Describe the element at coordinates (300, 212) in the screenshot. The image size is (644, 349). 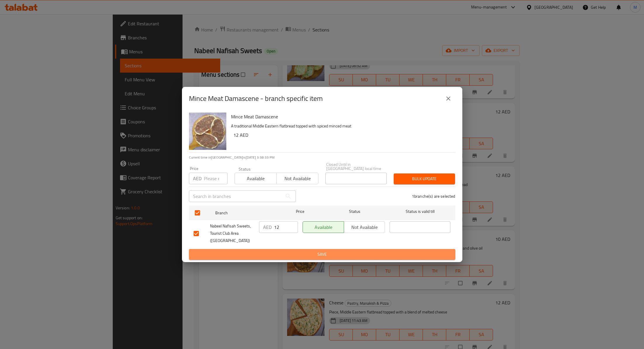
I see `span: Price` at that location.